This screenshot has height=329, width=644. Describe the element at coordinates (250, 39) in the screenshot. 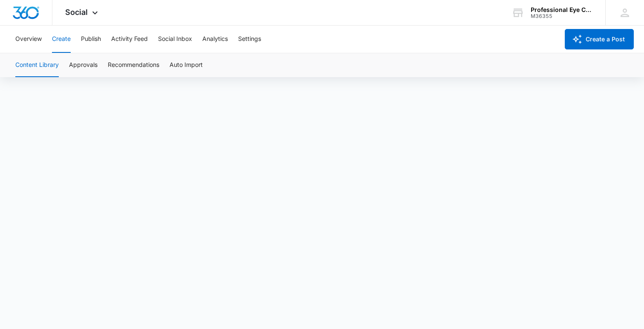

I see `button: Settings` at that location.